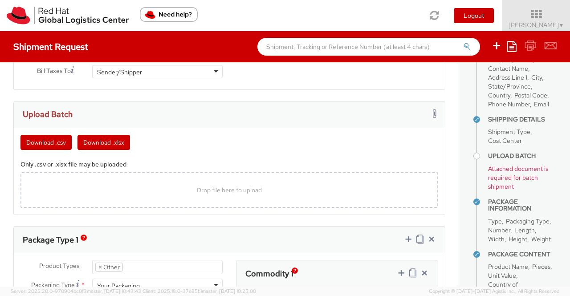 The width and height of the screenshot is (570, 296). Describe the element at coordinates (510, 60) in the screenshot. I see `span: Company Name` at that location.